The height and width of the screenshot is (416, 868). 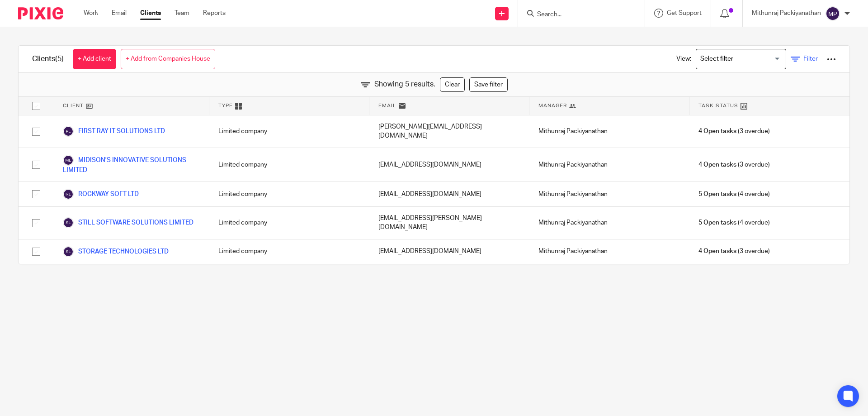 What do you see at coordinates (488, 85) in the screenshot?
I see `a: Save filter` at bounding box center [488, 85].